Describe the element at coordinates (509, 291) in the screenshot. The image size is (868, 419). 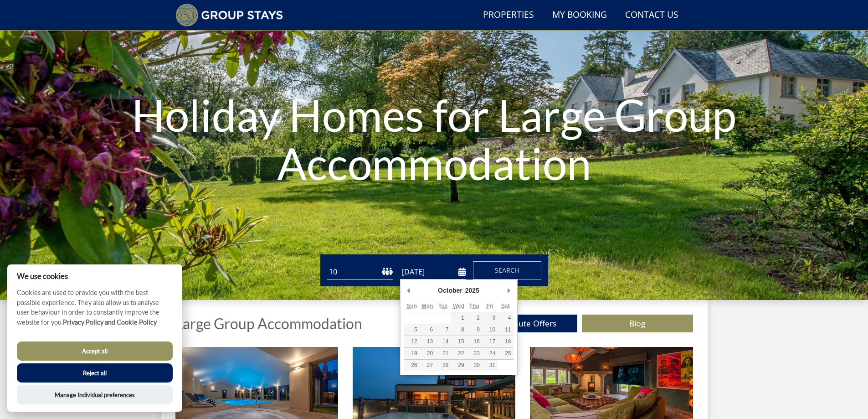
I see `button: Next Month` at that location.